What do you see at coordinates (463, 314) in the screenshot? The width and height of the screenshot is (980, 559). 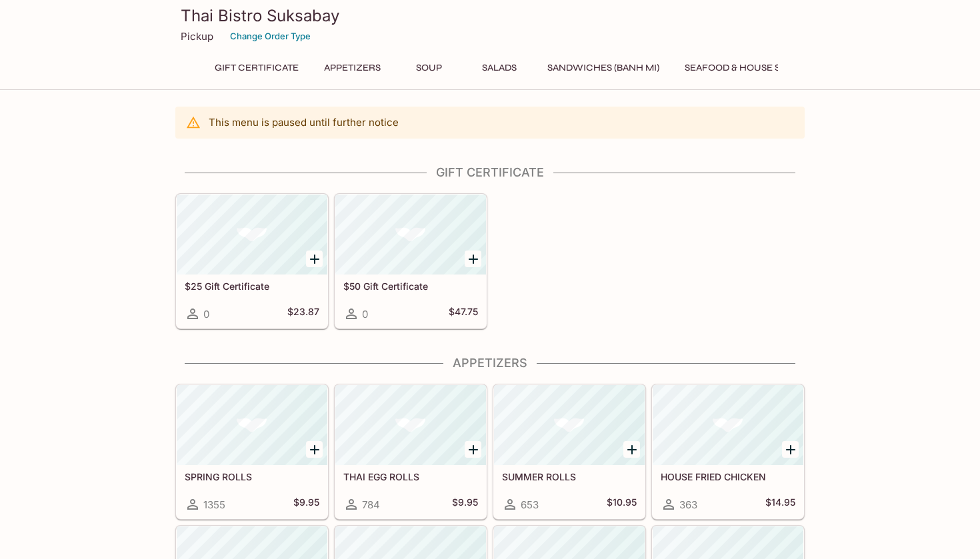 I see `h5: $47.75` at bounding box center [463, 314].